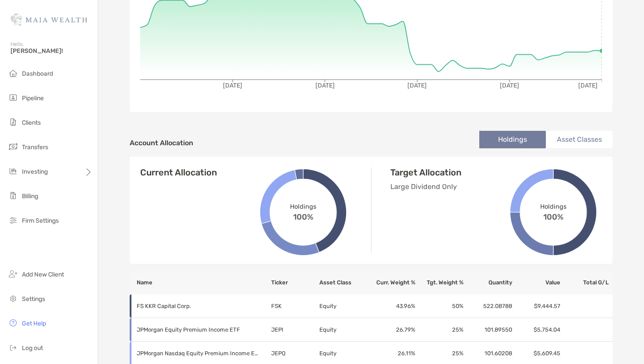  What do you see at coordinates (579, 140) in the screenshot?
I see `li: Asset Classes` at bounding box center [579, 140].